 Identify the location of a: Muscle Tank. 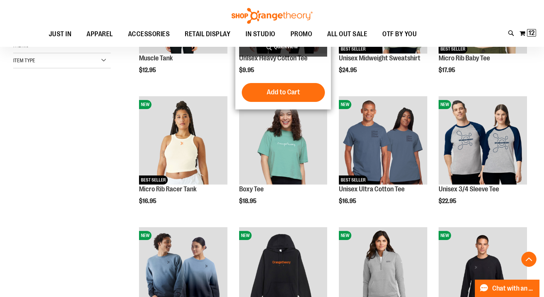
(156, 58).